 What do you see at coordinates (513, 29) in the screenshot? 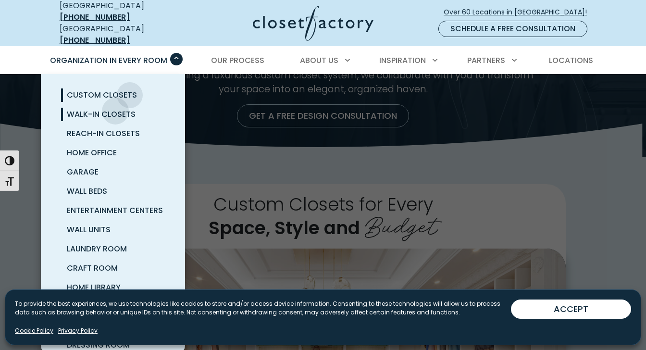
I see `a: Schedule a Free Consultation` at bounding box center [513, 29].